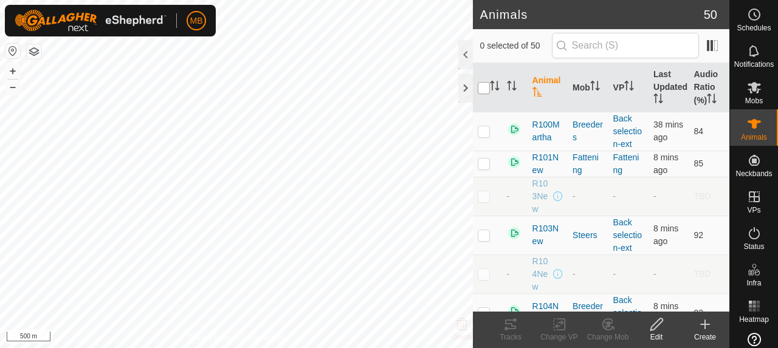  What do you see at coordinates (754, 64) in the screenshot?
I see `span: Notifications` at bounding box center [754, 64].